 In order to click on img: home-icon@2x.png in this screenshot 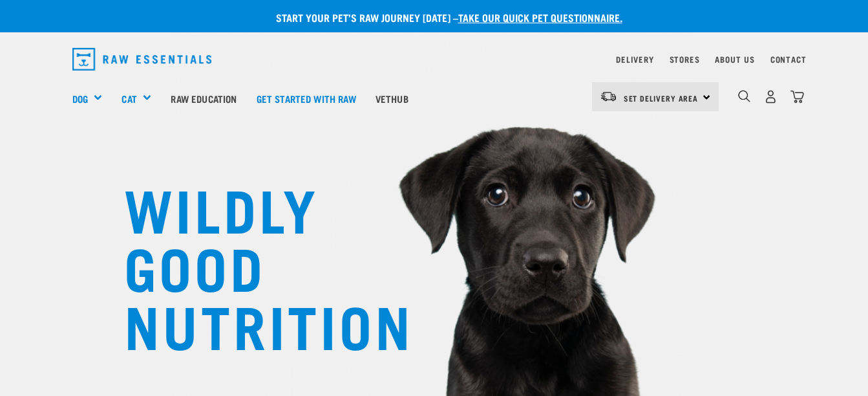, I will do `click(796, 96)`.